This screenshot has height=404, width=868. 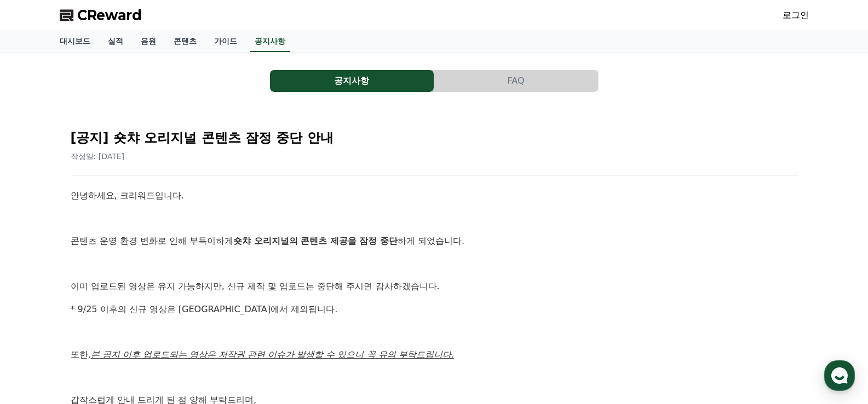 What do you see at coordinates (176, 334) in the screenshot?
I see `span: 설정` at bounding box center [176, 334].